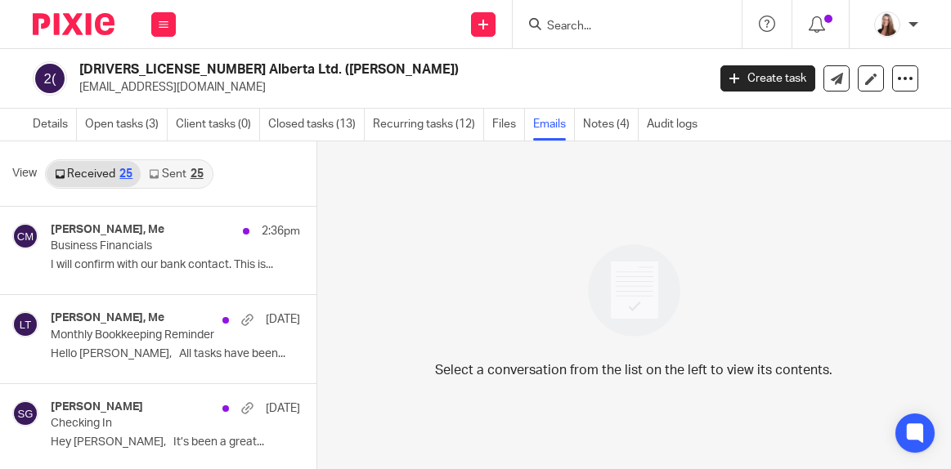 The width and height of the screenshot is (951, 469). Describe the element at coordinates (553, 124) in the screenshot. I see `a: Emails` at that location.